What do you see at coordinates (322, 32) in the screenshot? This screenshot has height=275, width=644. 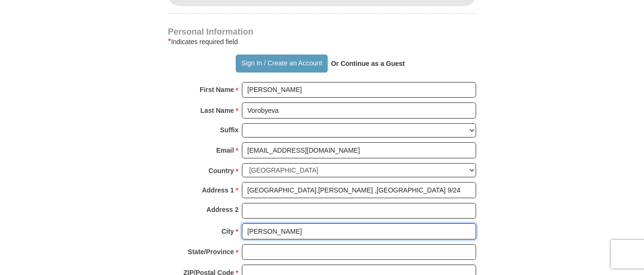 I see `h4: Personal Information` at bounding box center [322, 32].